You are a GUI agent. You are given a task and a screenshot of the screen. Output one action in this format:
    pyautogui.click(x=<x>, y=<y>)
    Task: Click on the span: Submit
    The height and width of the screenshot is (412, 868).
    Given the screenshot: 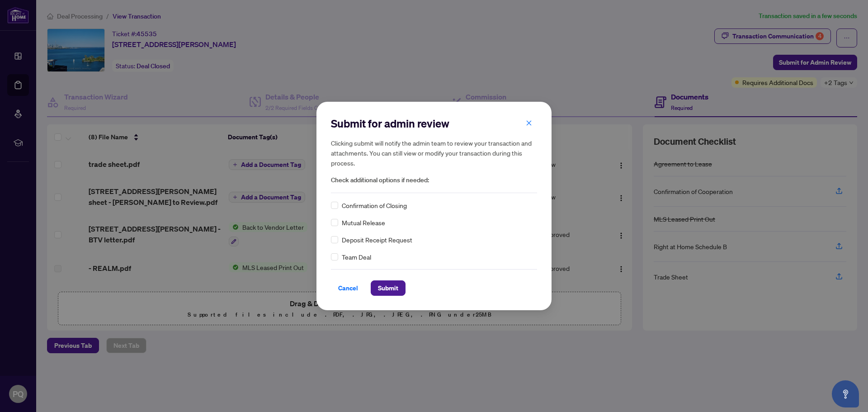 What is the action you would take?
    pyautogui.click(x=388, y=288)
    